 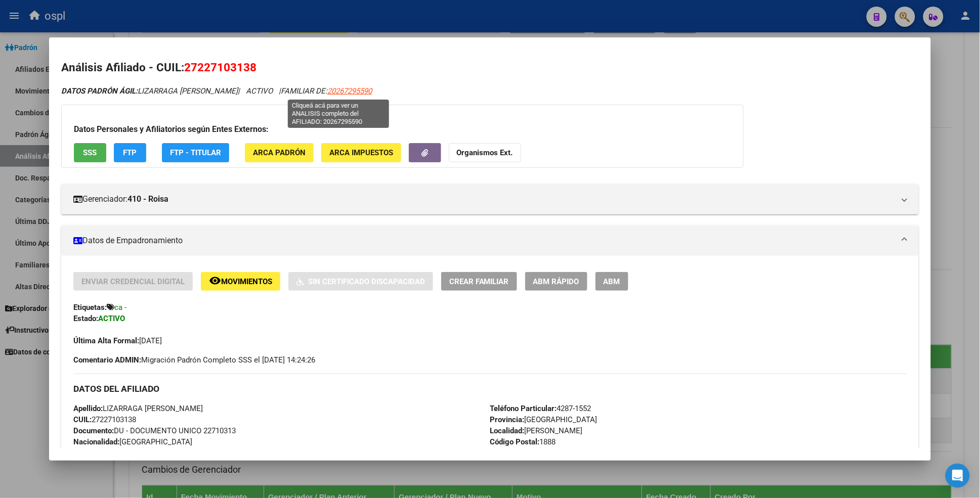 What do you see at coordinates (147, 199) in the screenshot?
I see `strong: 410 - Roisa` at bounding box center [147, 199].